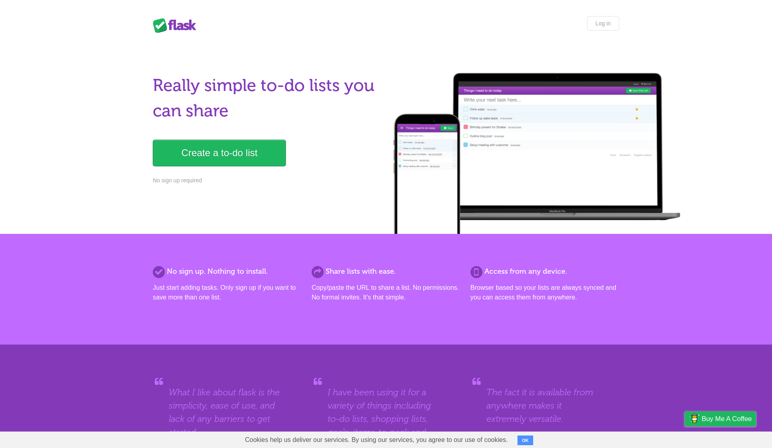 This screenshot has width=772, height=448. Describe the element at coordinates (727, 418) in the screenshot. I see `span: Buy me a coffee` at that location.